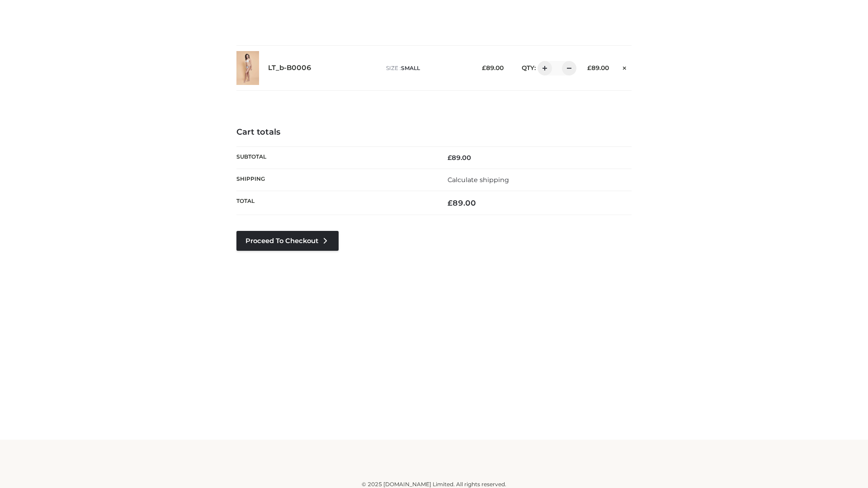 Image resolution: width=868 pixels, height=488 pixels. I want to click on th: Shipping, so click(335, 179).